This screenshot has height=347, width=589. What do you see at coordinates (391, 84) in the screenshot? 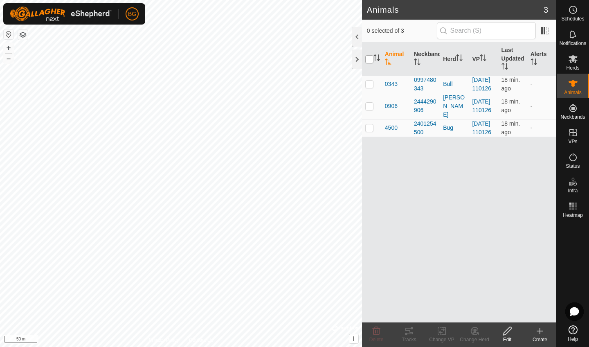
I see `span: 0343` at bounding box center [391, 84].